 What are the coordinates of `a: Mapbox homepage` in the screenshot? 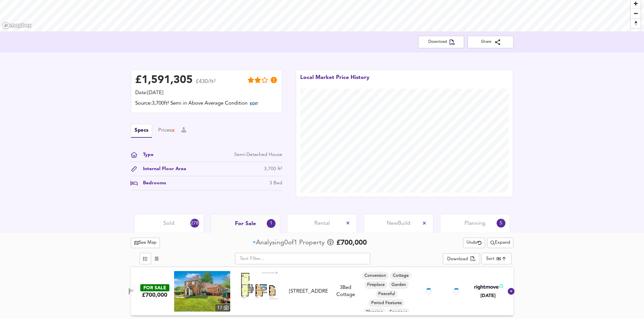 It's located at (17, 25).